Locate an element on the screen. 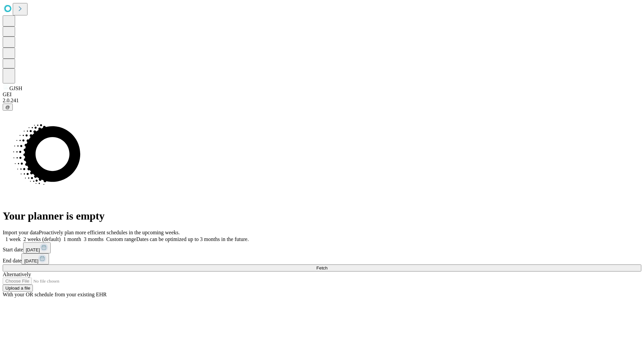 This screenshot has width=644, height=362. span: Dates can be optimized up to 3 months in the future. is located at coordinates (192, 239).